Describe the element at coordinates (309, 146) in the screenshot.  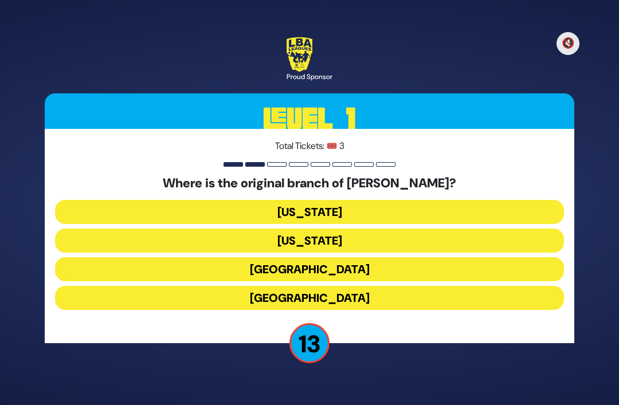
I see `p: Total Tickets: 🎟️ 3` at that location.